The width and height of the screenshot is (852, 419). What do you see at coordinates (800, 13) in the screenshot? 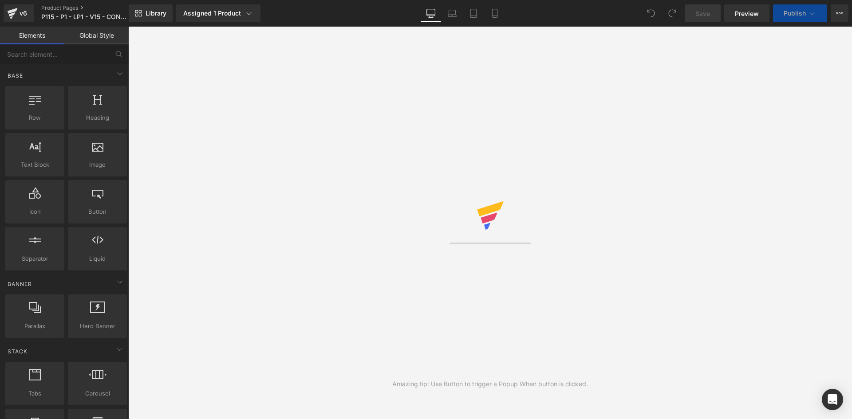
I see `button: Publish` at bounding box center [800, 13].